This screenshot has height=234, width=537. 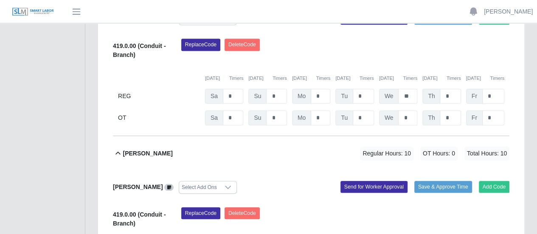 I want to click on img: SLM Logo, so click(x=33, y=12).